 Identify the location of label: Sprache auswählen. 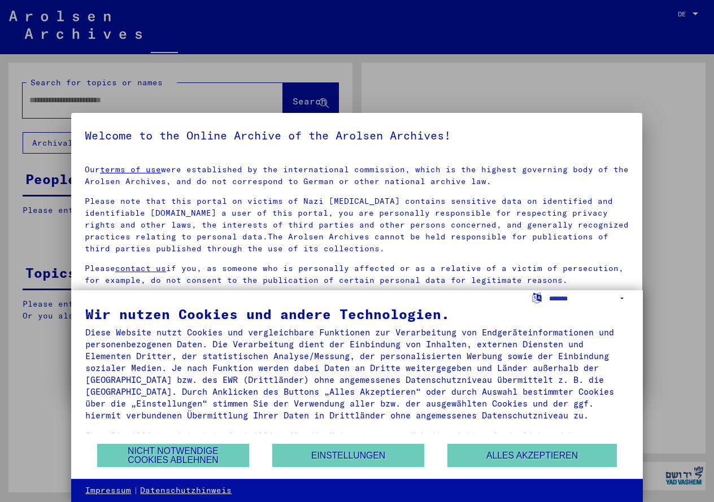
(536, 297).